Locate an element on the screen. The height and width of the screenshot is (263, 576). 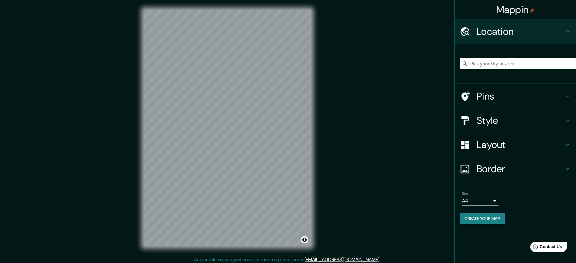
img: pin-icon.png is located at coordinates (532, 11).